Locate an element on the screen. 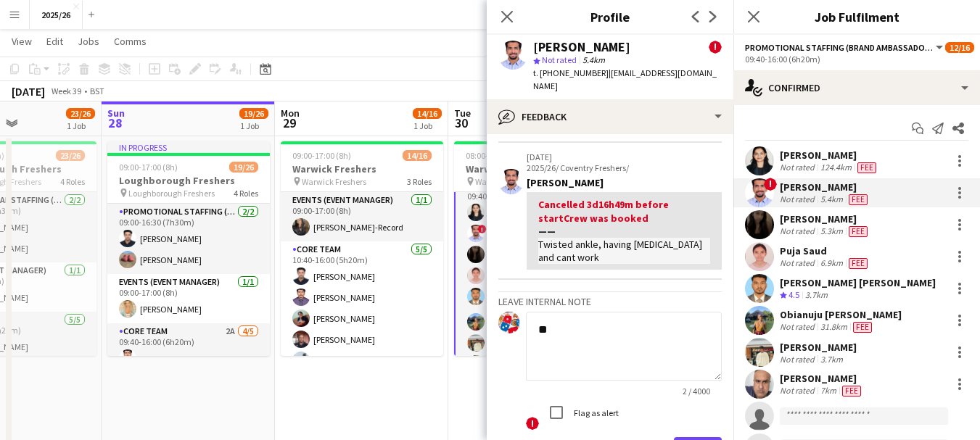  span: Mon is located at coordinates (290, 113).